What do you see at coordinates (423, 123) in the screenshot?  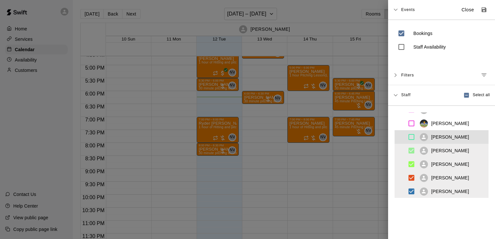 I see `img: 050f93bb-2e09-4afd-9d1d-ab91bc76ade5%2F969dcfea-49ff-4237-a904-71a4ea94956e_image-1754328197812` at bounding box center [423, 123].